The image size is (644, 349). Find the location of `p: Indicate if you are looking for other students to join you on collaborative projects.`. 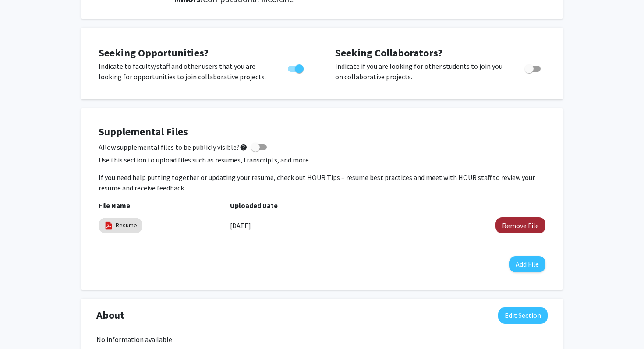

p: Indicate if you are looking for other students to join you on collaborative projects. is located at coordinates (422, 72).